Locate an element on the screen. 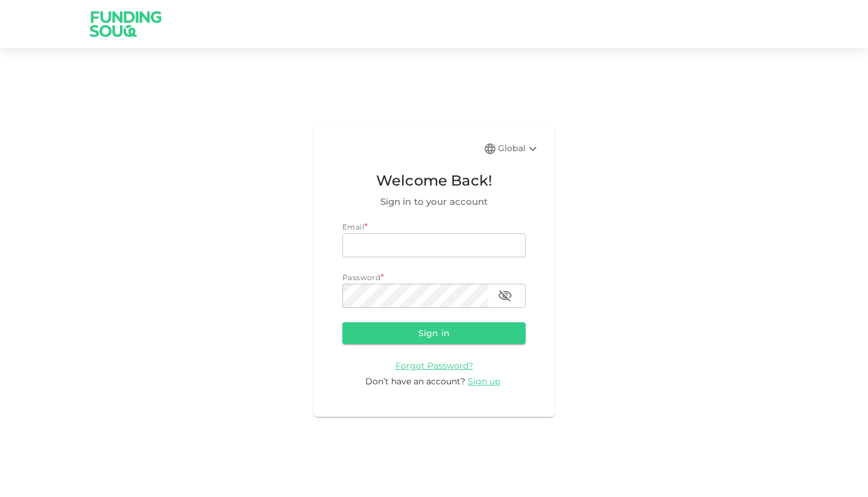 This screenshot has width=868, height=497. span: Password is located at coordinates (361, 277).